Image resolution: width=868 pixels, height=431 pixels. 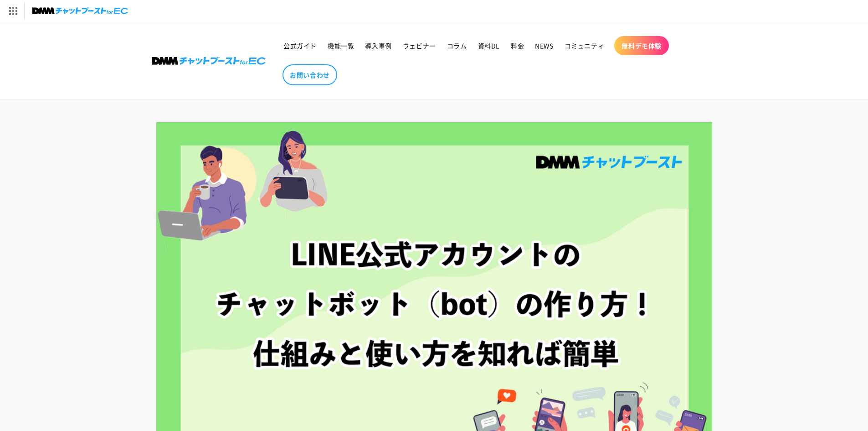 What do you see at coordinates (642, 46) in the screenshot?
I see `a: 無料デモ体験` at bounding box center [642, 46].